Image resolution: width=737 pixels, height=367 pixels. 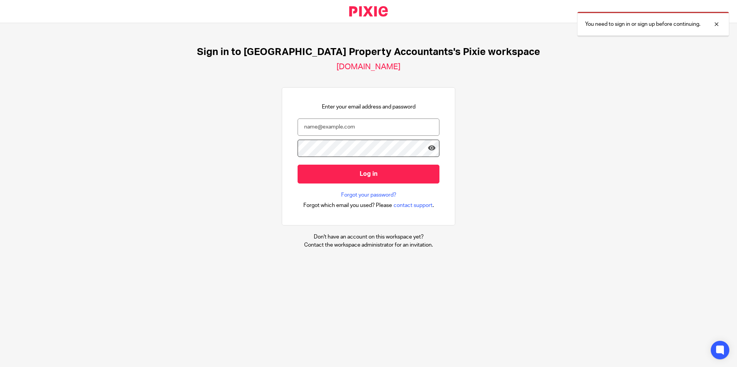 I want to click on p: Don't have an account on this workspace yet?, so click(x=368, y=237).